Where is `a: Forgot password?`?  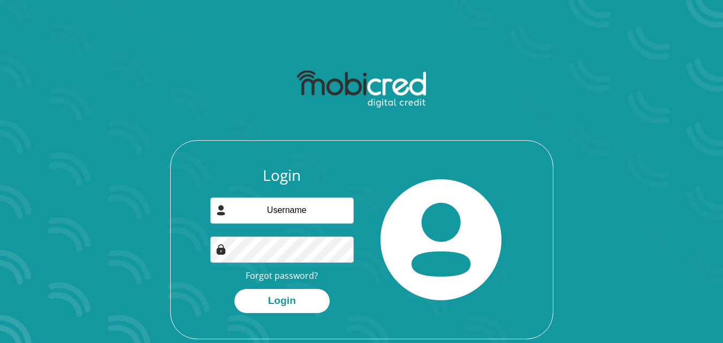
a: Forgot password? is located at coordinates (281, 276).